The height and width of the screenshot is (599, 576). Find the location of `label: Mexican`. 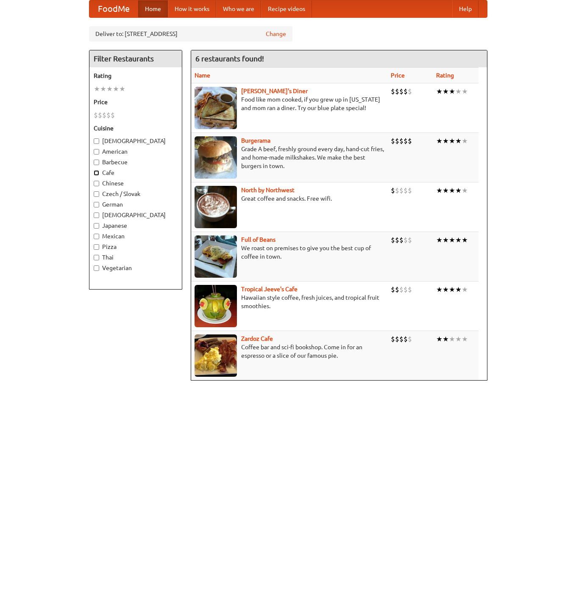

label: Mexican is located at coordinates (136, 236).